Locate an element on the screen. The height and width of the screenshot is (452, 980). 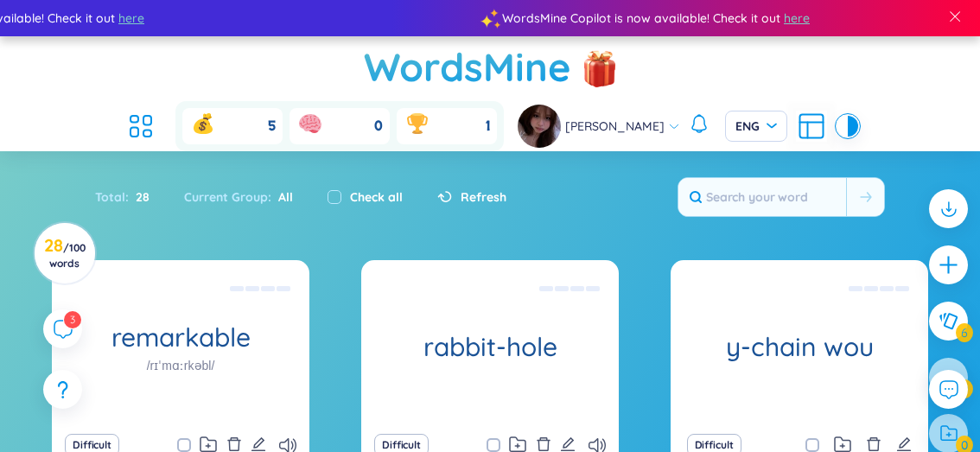
label: Check all is located at coordinates (376, 196).